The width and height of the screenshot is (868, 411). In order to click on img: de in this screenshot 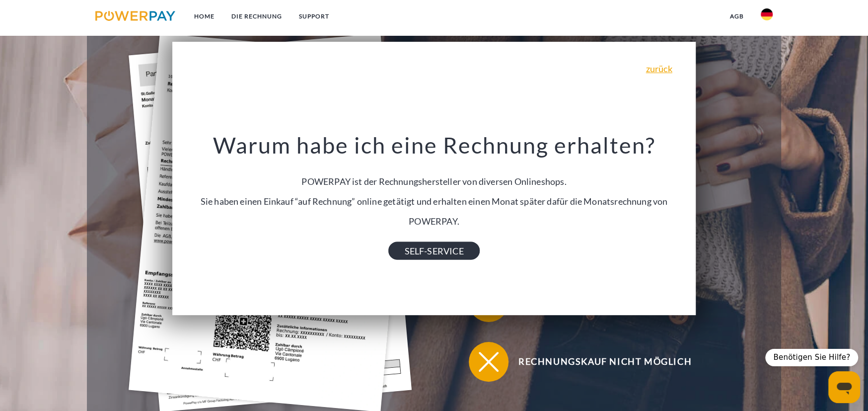, I will do `click(767, 15)`.